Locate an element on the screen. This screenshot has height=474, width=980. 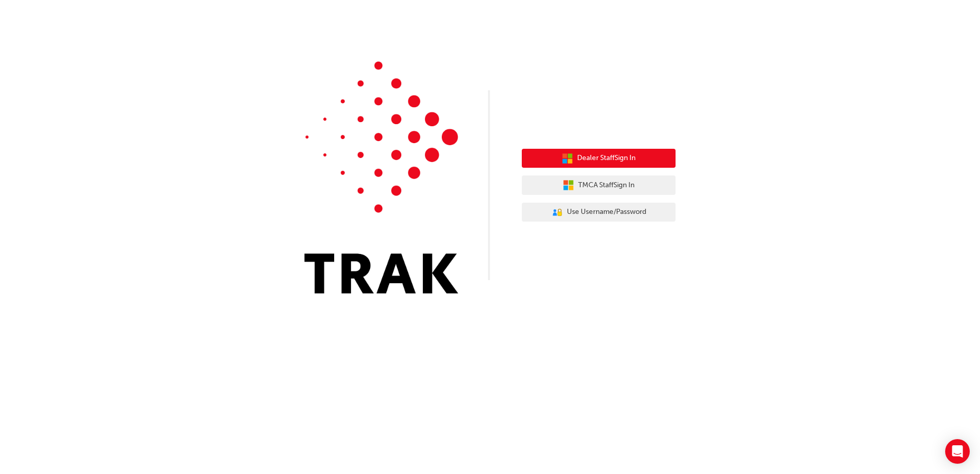
span: Use Username/Password is located at coordinates (606, 211).